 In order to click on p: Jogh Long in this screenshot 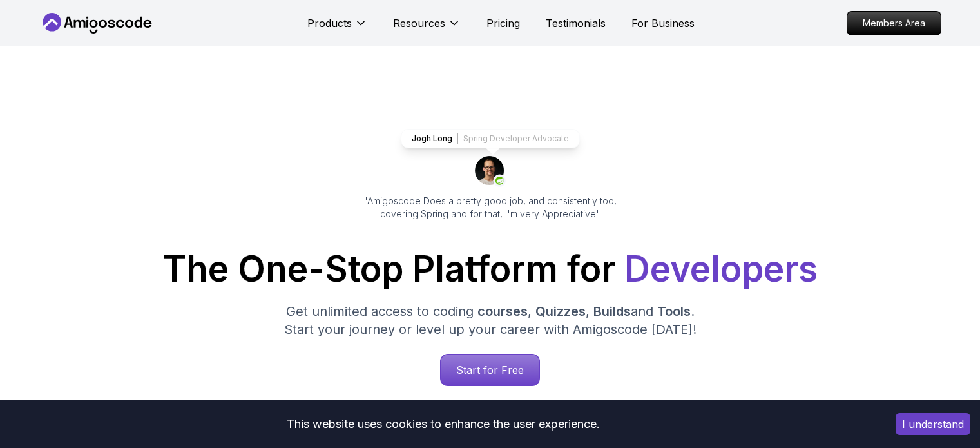, I will do `click(431, 138)`.